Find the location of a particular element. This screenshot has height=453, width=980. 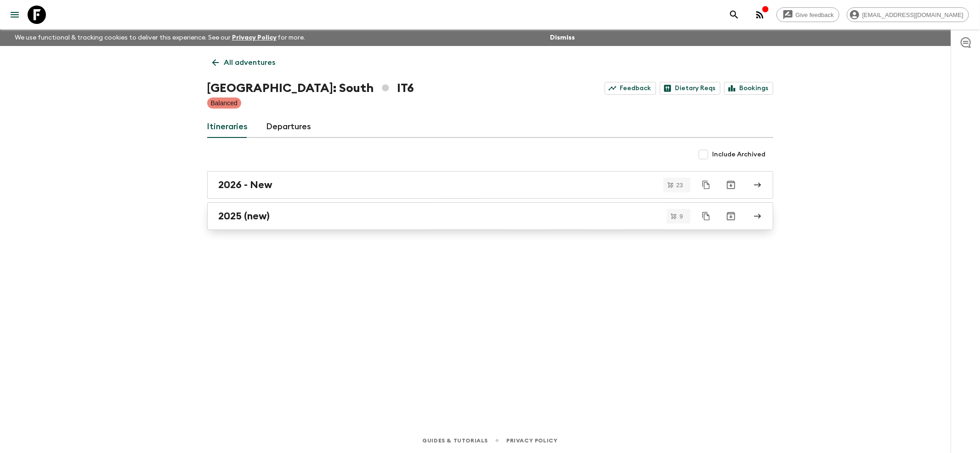

span: 9 is located at coordinates (681, 216).